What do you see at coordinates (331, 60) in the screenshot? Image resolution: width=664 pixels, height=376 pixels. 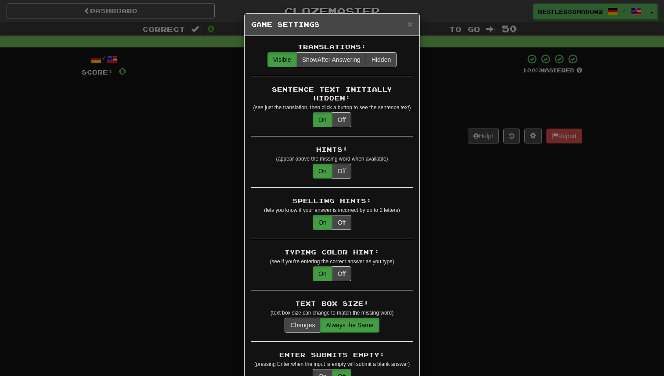 I see `button: ShowAfter Answering` at bounding box center [331, 60].